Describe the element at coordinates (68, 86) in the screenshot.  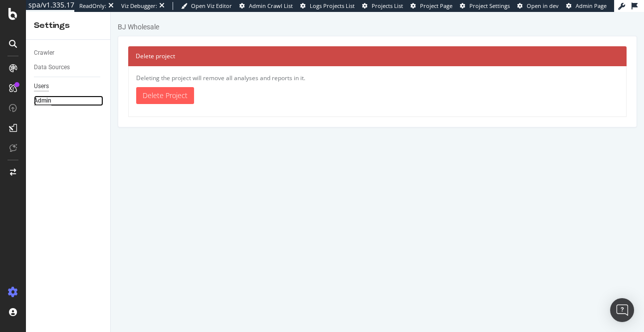
I see `a: Users` at that location.